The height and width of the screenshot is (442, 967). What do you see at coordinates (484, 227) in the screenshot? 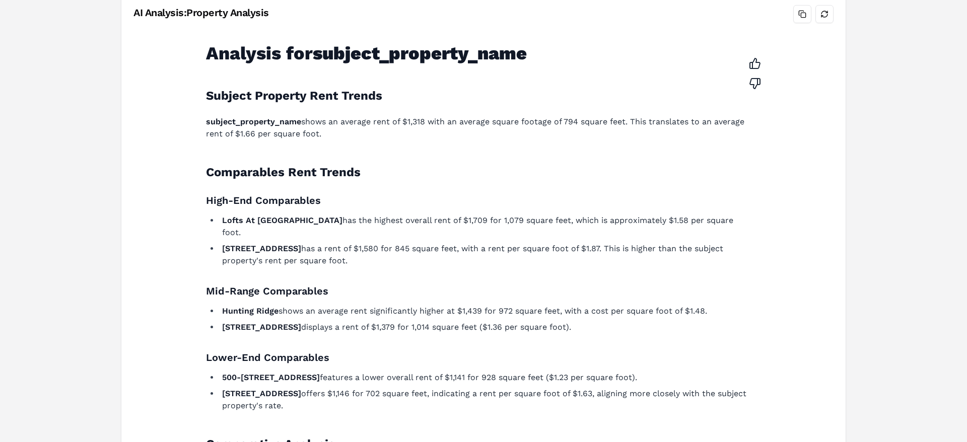
I see `li: has the highest overall rent of $1,709 for 1,079 square feet, which is approximately $1.58 per sq...` at bounding box center [484, 227].